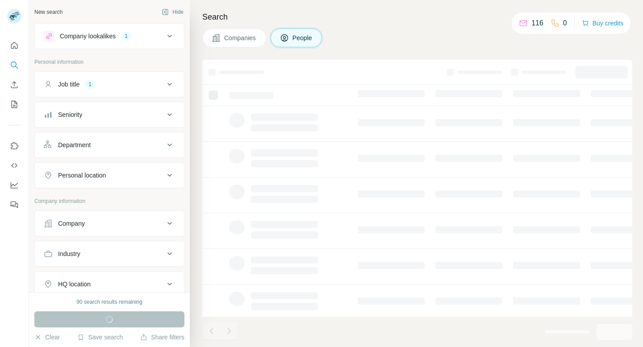 This screenshot has height=347, width=643. Describe the element at coordinates (71, 224) in the screenshot. I see `div: Company` at that location.